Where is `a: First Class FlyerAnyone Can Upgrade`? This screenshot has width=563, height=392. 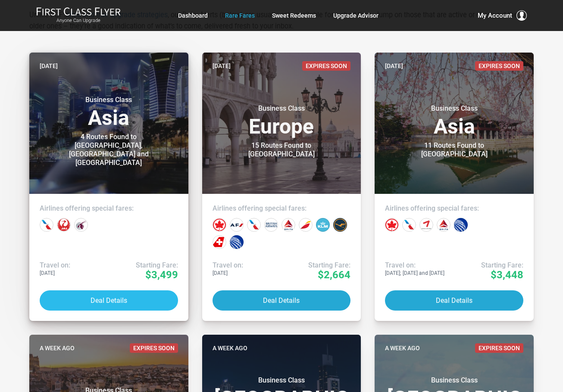
a: First Class FlyerAnyone Can Upgrade is located at coordinates (78, 16).